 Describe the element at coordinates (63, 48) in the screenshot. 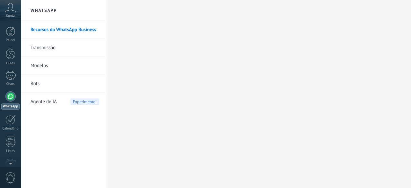

I see `li: Transmissão` at that location.